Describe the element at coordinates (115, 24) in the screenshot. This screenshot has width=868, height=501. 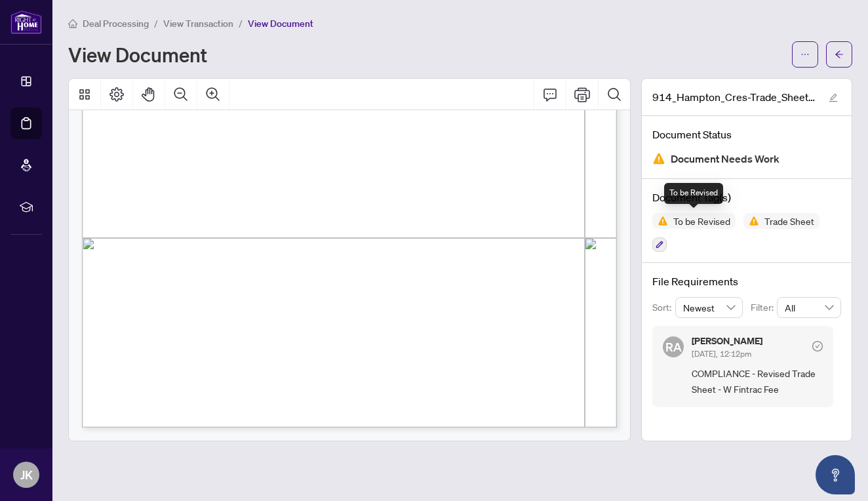
I see `span: Deal Processing` at that location.